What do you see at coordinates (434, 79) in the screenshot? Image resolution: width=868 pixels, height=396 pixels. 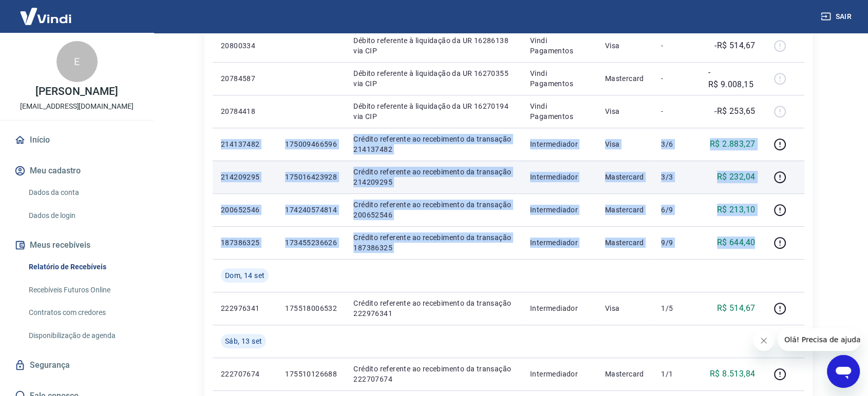 I see `p: Débito referente à liquidação da UR 16270355 via CIP` at bounding box center [434, 79].